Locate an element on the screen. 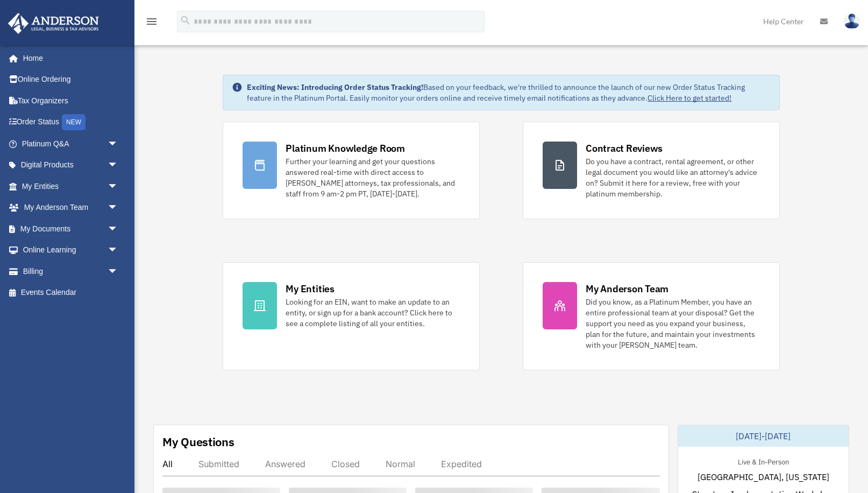 This screenshot has width=868, height=493. a: My Entities Looking for an EIN, want to make an update to an entity, or sign up for a bank accoun... is located at coordinates (351, 316).